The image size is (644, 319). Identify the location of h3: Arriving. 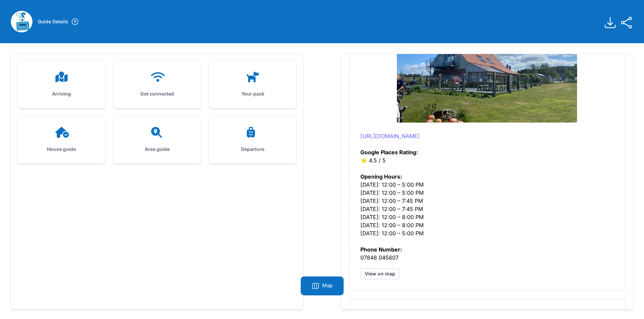
(61, 94).